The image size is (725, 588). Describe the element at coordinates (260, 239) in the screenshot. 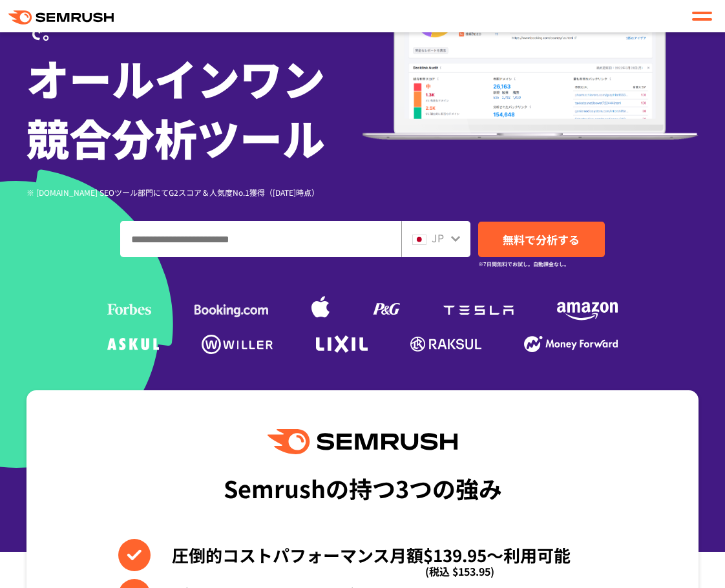

I see `input: ドメイン、キーワードまたはURLを入力してください` at that location.